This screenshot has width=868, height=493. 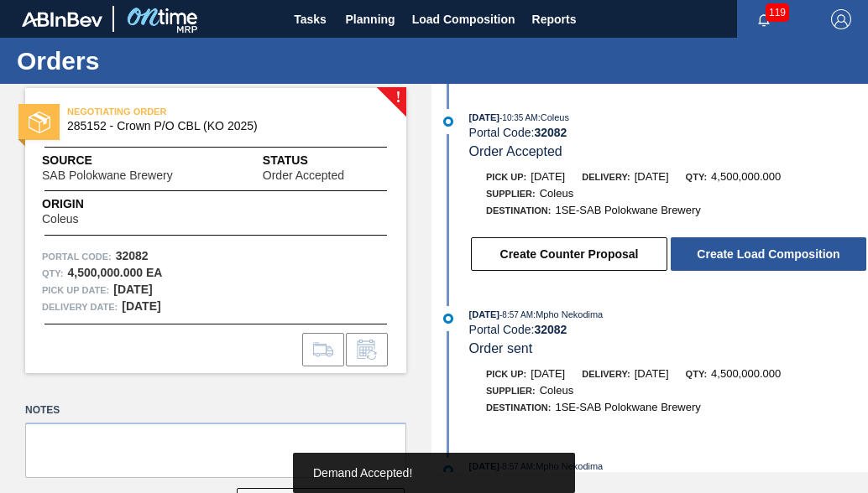 I want to click on span: Reports, so click(x=554, y=19).